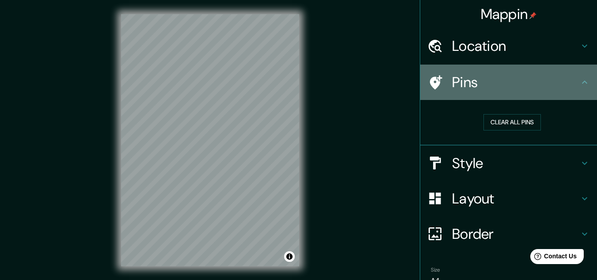 The height and width of the screenshot is (280, 597). I want to click on h4: Location, so click(516, 46).